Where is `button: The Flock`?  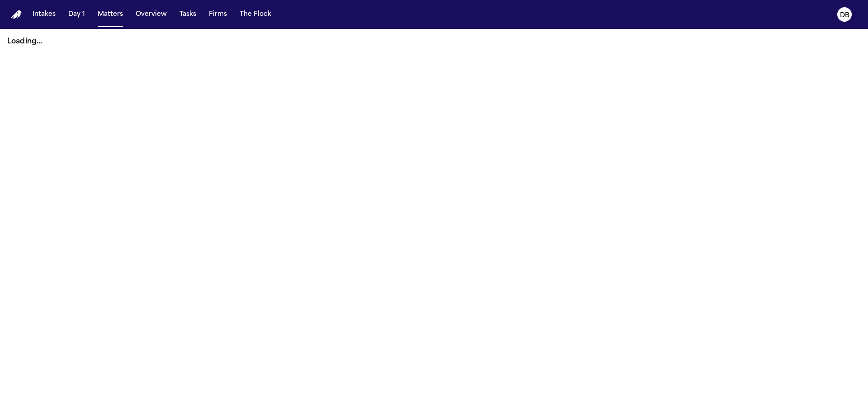
button: The Flock is located at coordinates (256, 14).